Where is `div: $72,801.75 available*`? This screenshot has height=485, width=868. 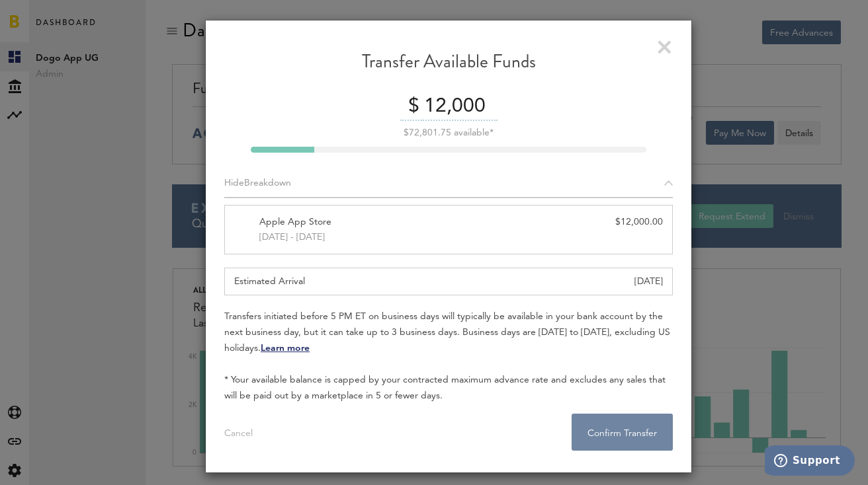 div: $72,801.75 available* is located at coordinates (448, 133).